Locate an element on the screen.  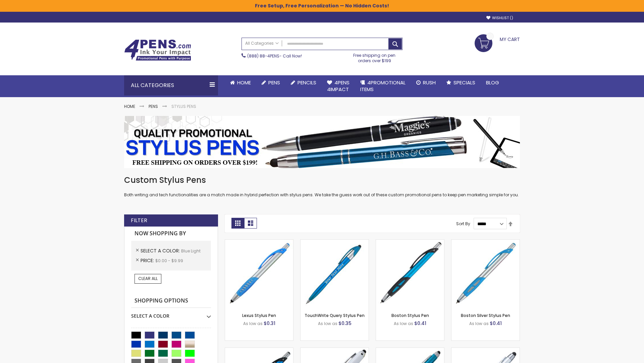
a: Boston Stylus Pen is located at coordinates (411, 315).